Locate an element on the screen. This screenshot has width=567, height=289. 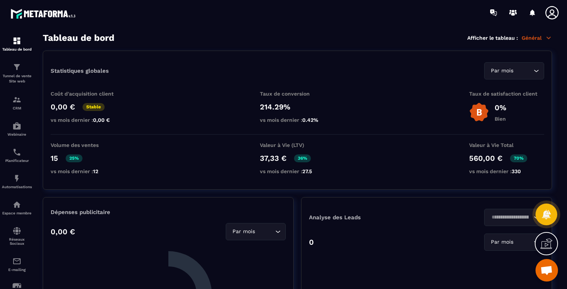
p: Afficher le tableau : is located at coordinates (492, 38).